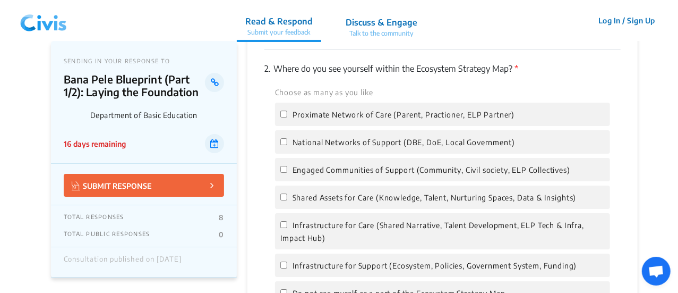  I want to click on p: 8, so click(221, 217).